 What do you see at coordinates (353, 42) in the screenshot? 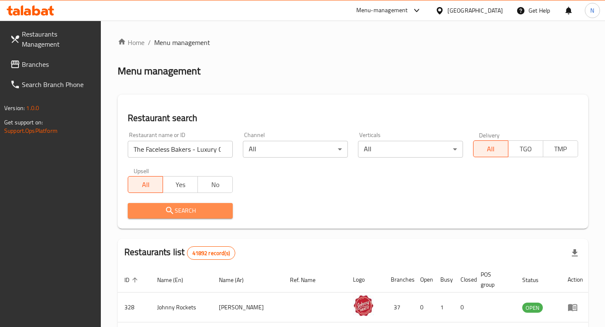
I see `nav: breadcrumb` at bounding box center [353, 42].